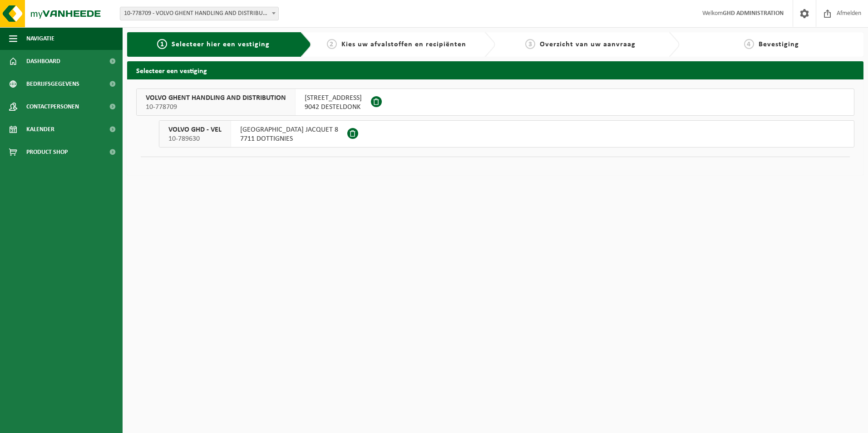 Image resolution: width=868 pixels, height=433 pixels. What do you see at coordinates (404, 44) in the screenshot?
I see `span: Kies uw afvalstoffen en recipiënten` at bounding box center [404, 44].